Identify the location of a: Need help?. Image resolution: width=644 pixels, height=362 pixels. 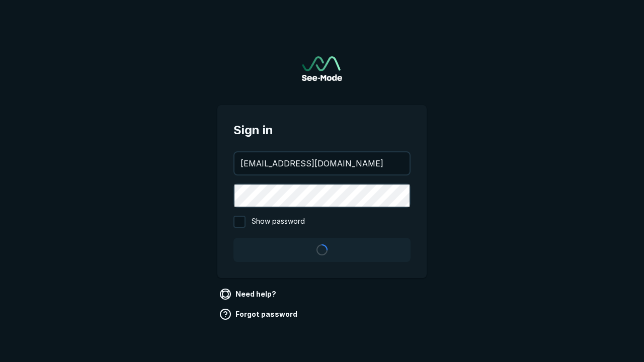
(249, 294).